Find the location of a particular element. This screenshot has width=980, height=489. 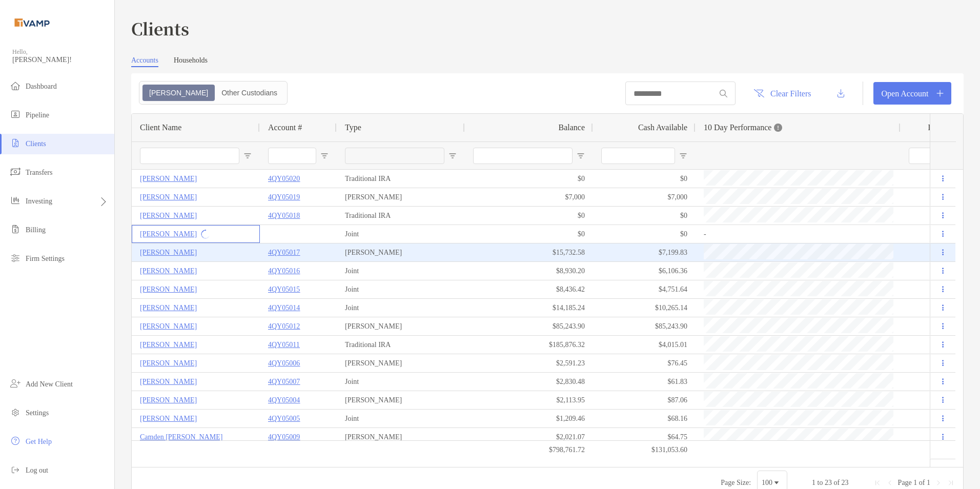

img: firm-settings icon is located at coordinates (16, 258).